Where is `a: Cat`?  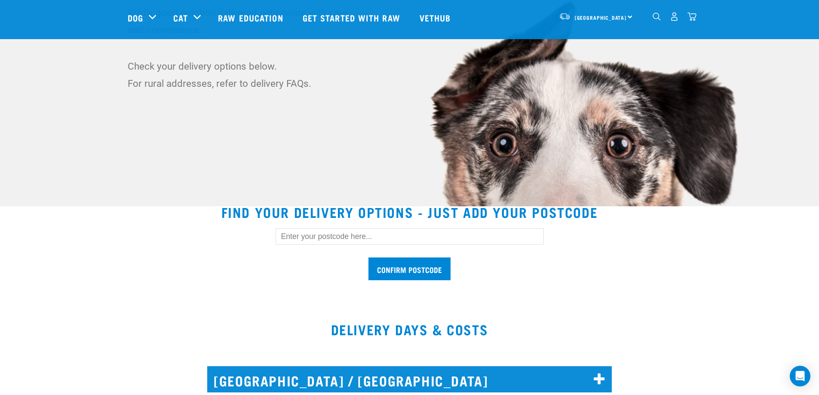
a: Cat is located at coordinates (181, 18).